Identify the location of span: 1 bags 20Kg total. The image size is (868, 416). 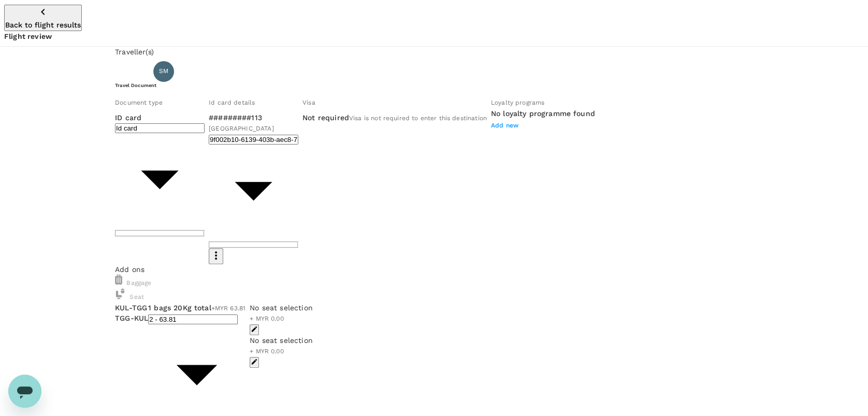
(180, 308).